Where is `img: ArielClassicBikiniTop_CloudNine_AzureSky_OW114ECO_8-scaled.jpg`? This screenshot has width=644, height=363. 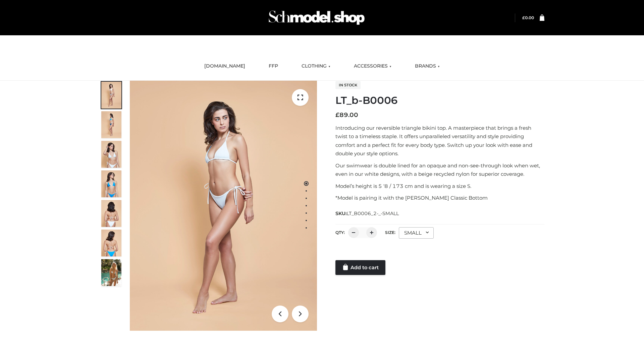
img: ArielClassicBikiniTop_CloudNine_AzureSky_OW114ECO_8-scaled.jpg is located at coordinates (111, 243).